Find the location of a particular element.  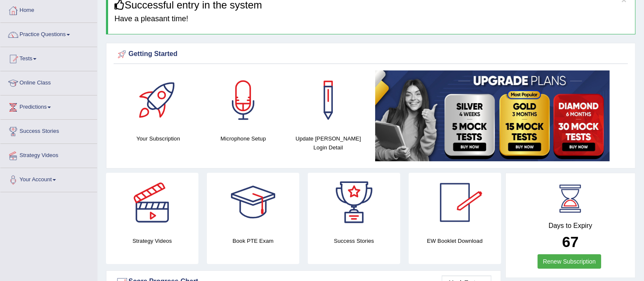

h4: Days to Expiry is located at coordinates (571, 225).